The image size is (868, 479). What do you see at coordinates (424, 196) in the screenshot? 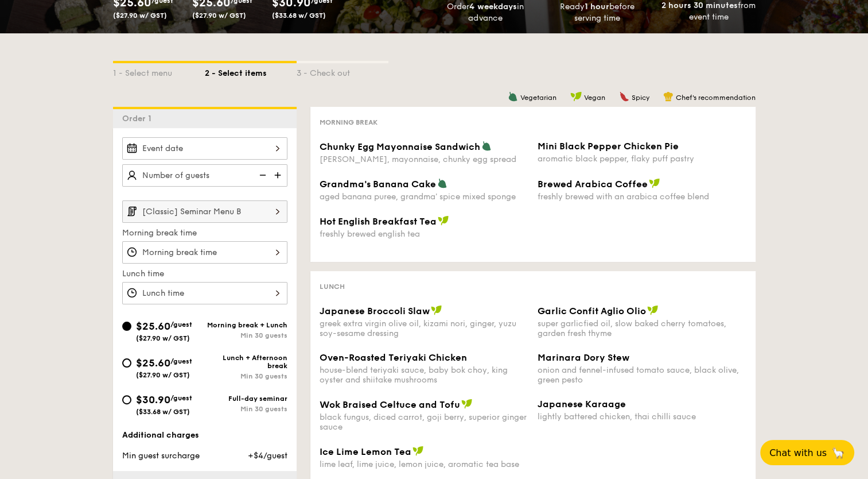
I see `div: aged banana puree, grandma' spice mixed sponge` at bounding box center [424, 196].